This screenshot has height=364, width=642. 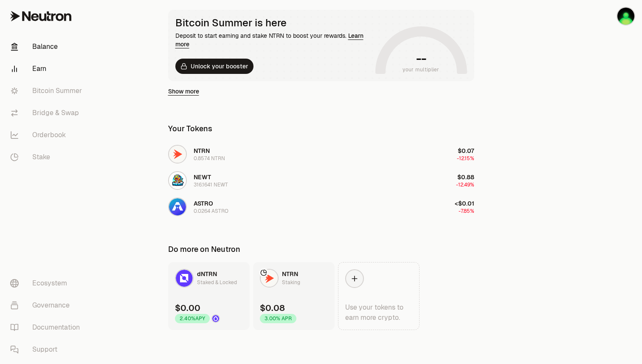 What do you see at coordinates (48, 47) in the screenshot?
I see `a: Balance` at bounding box center [48, 47].